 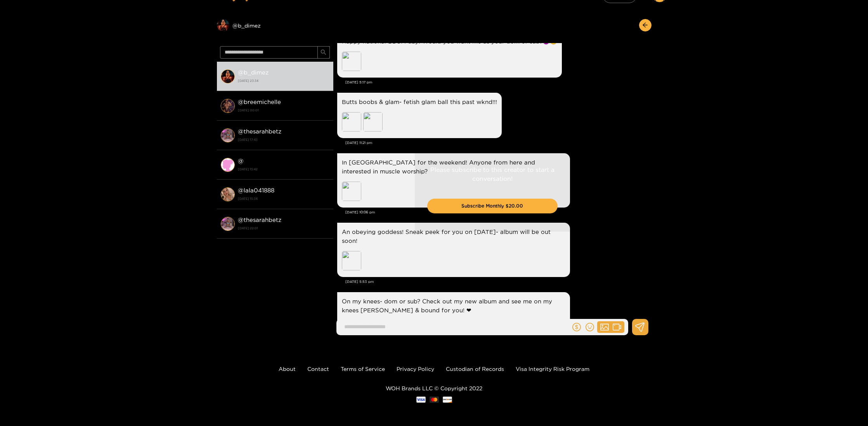 What do you see at coordinates (644, 25) in the screenshot?
I see `span: arrow-left` at bounding box center [644, 25].